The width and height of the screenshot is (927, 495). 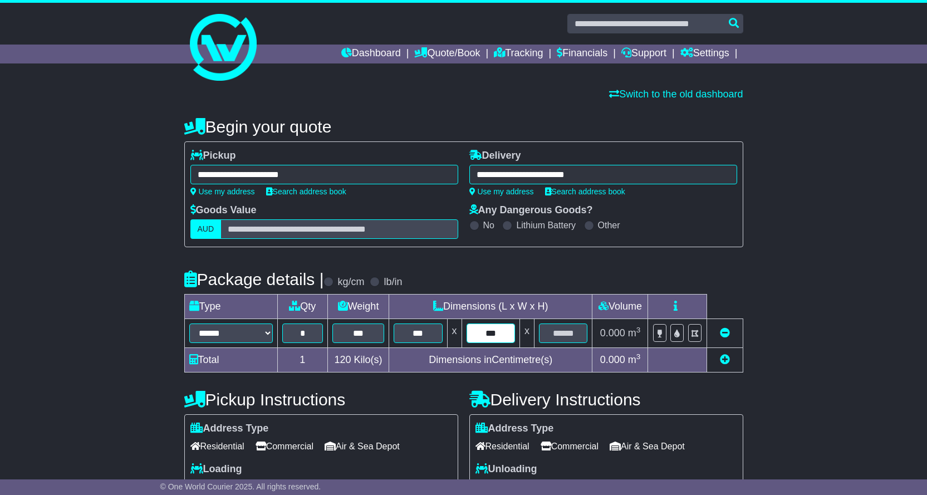 I want to click on span: 120, so click(x=343, y=360).